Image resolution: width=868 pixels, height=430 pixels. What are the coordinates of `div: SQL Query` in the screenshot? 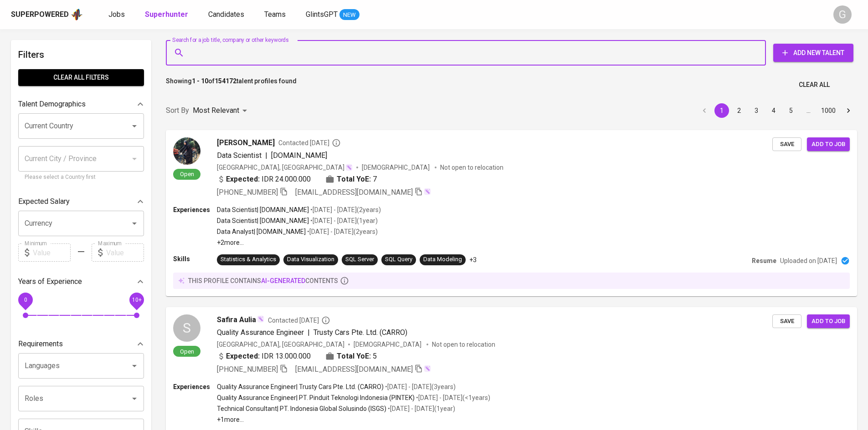 It's located at (399, 259).